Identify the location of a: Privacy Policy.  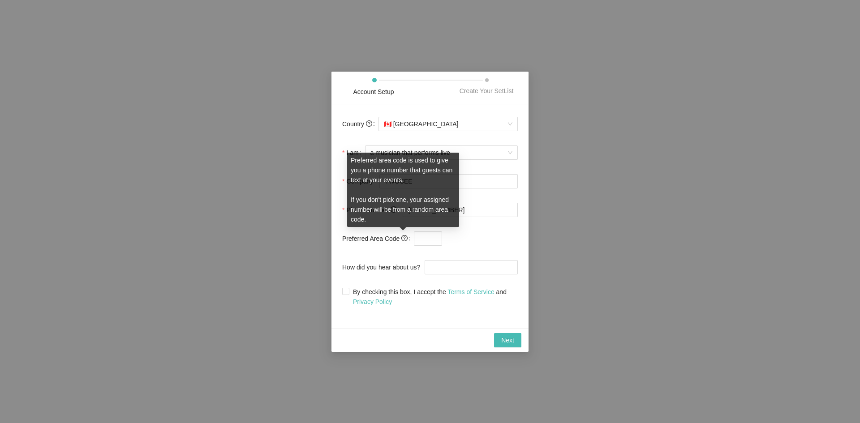
(372, 302).